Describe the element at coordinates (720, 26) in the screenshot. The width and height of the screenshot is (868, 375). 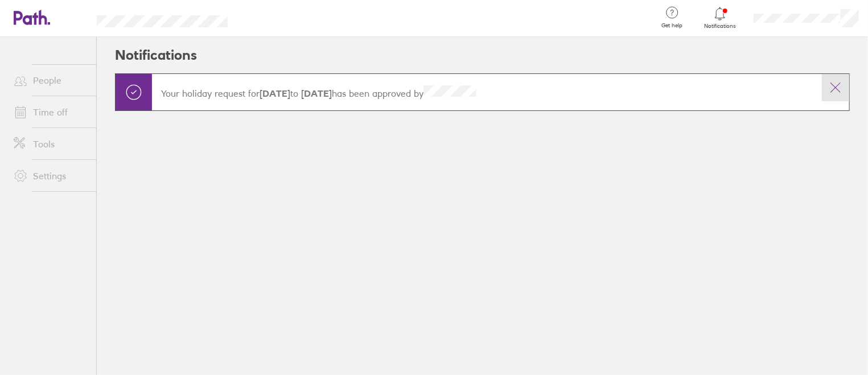
I see `span: Notifications` at that location.